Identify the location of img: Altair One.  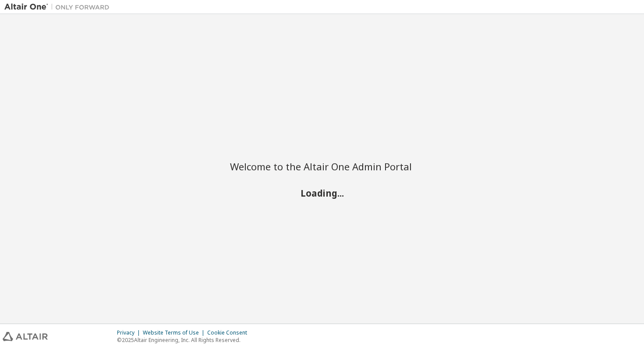
(59, 7).